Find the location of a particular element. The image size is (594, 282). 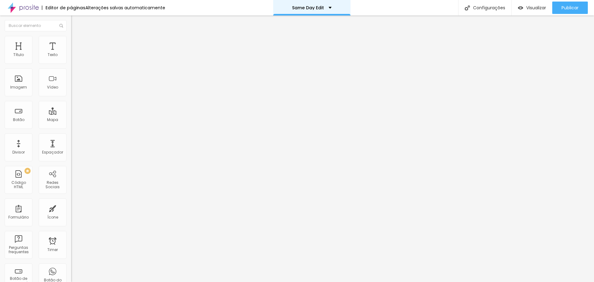

div: Editor de páginas is located at coordinates (63, 8).